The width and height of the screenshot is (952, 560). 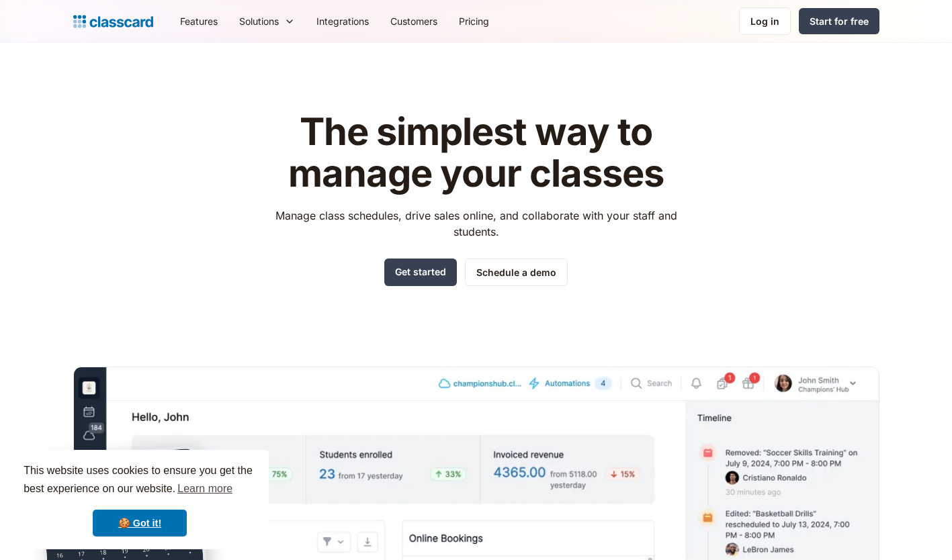 What do you see at coordinates (476, 223) in the screenshot?
I see `p: Manage class schedules, drive sales online, and collaborate with your staff and students.` at bounding box center [476, 223].